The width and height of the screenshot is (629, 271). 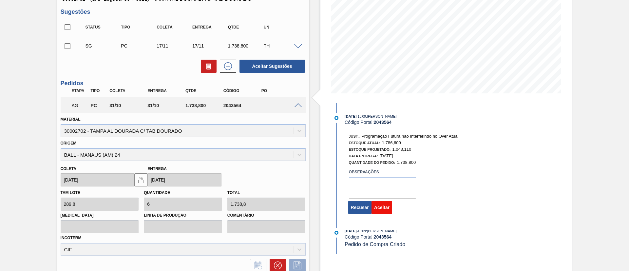 What do you see at coordinates (271, 66) in the screenshot?
I see `div: Aceitar Sugestões` at bounding box center [271, 66].